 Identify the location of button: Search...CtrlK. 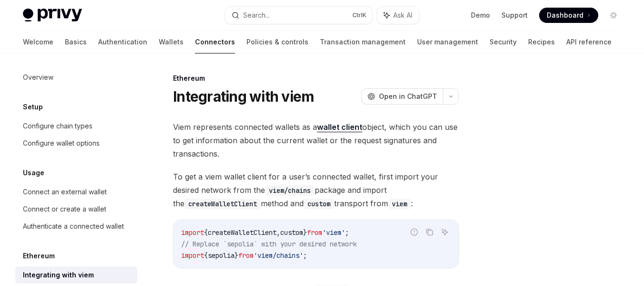
(299, 15).